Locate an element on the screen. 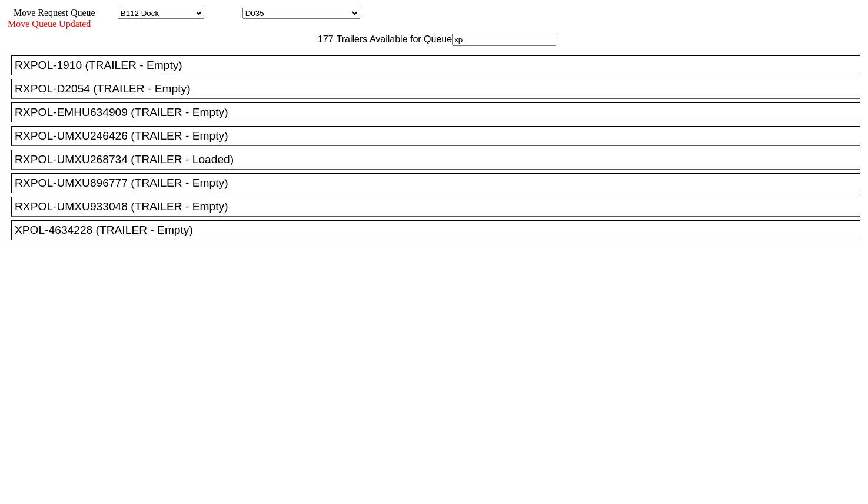 The image size is (868, 504). div: RXPOL-UMXU933048 (TRAILER - Empty) is located at coordinates (441, 207).